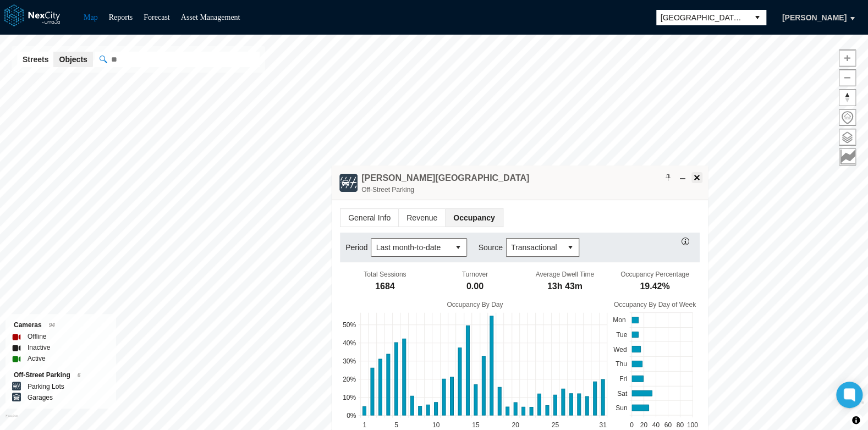 This screenshot has width=868, height=430. I want to click on a: Map, so click(91, 17).